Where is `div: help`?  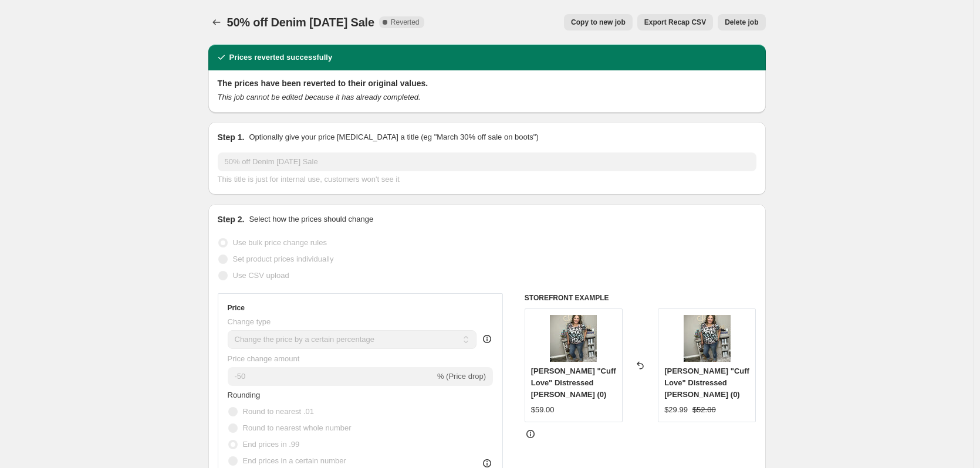 div: help is located at coordinates (487, 339).